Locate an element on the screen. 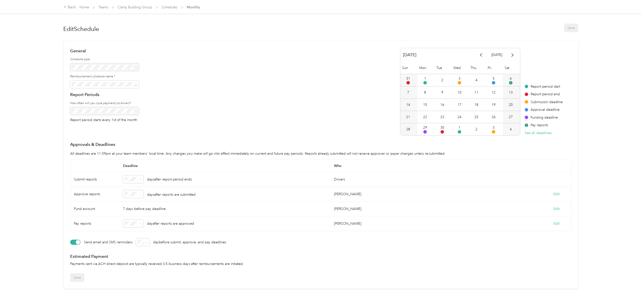 This screenshot has height=302, width=644. span: Deadline is located at coordinates (225, 166).